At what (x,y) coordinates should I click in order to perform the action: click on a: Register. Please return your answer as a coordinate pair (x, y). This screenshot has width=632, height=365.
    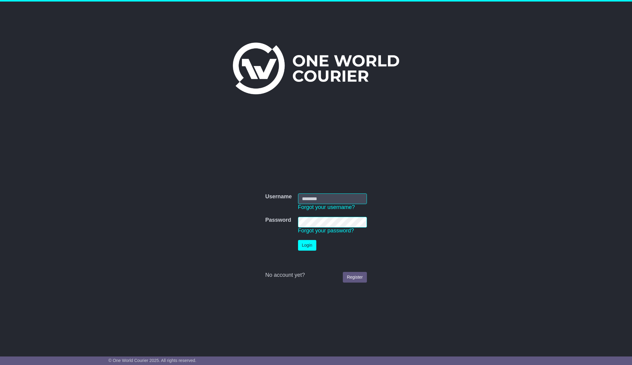
    Looking at the image, I should click on (354, 277).